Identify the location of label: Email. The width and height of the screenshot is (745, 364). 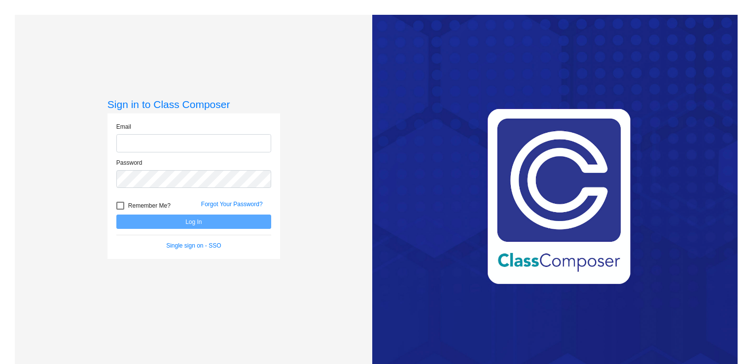
(124, 127).